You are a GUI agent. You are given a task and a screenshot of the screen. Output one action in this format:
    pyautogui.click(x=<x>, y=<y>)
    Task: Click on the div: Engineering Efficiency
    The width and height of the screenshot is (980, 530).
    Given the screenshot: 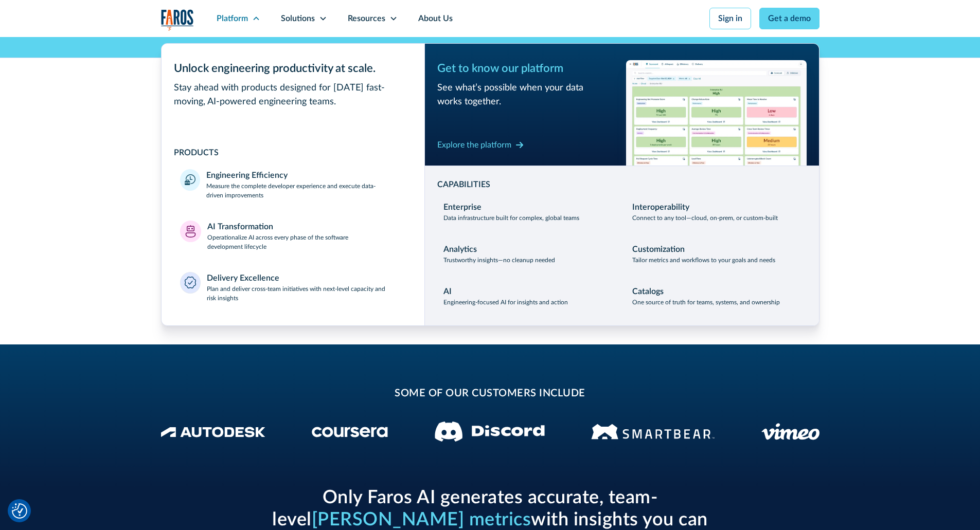 What is the action you would take?
    pyautogui.click(x=247, y=175)
    